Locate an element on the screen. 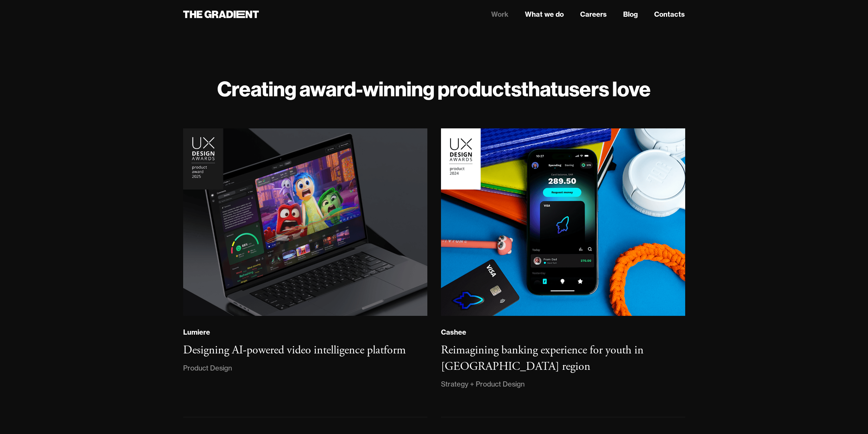 This screenshot has width=868, height=434. a: Work is located at coordinates (500, 14).